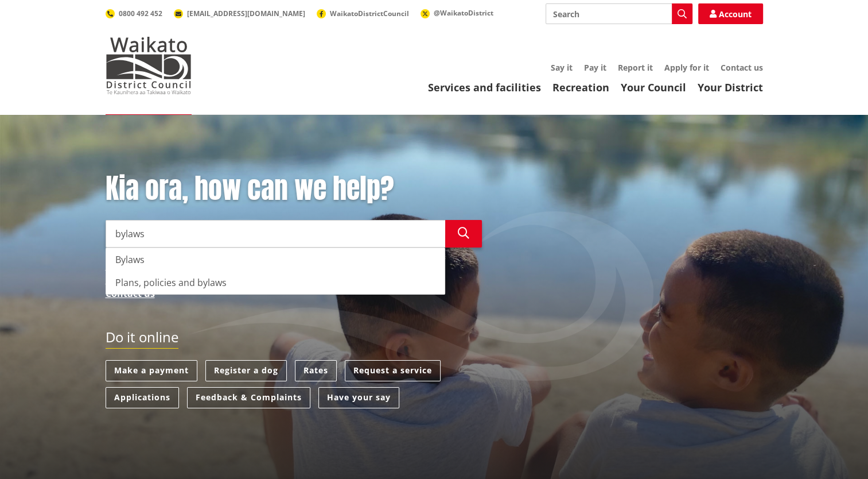  What do you see at coordinates (562, 67) in the screenshot?
I see `a: Say it` at bounding box center [562, 67].